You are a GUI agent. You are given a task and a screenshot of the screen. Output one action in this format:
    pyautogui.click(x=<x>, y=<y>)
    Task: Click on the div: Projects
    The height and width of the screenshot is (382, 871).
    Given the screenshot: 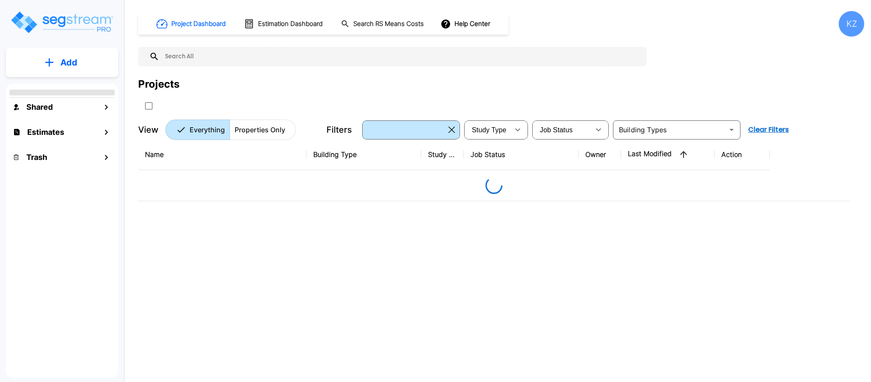 What is the action you would take?
    pyautogui.click(x=159, y=84)
    